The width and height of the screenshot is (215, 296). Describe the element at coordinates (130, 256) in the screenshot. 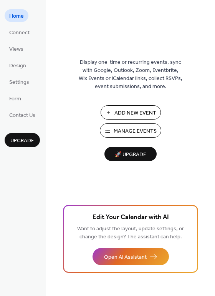

I see `button: Open AI Assistant` at that location.